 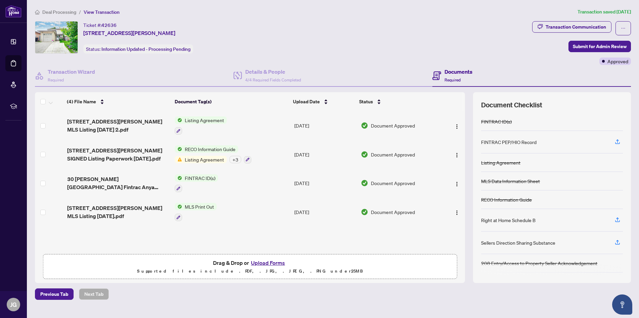 I want to click on span: 42636, so click(x=109, y=25).